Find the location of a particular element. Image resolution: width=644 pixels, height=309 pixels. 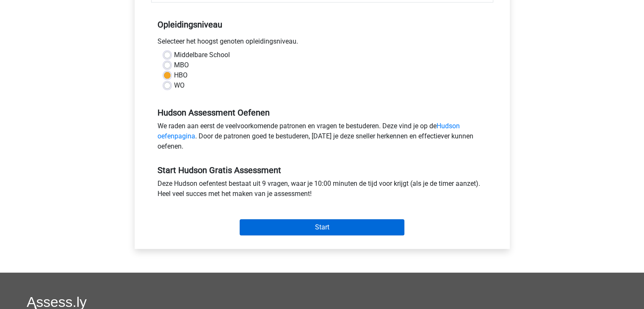

h5: Start Hudson Gratis Assessment is located at coordinates (322, 170).